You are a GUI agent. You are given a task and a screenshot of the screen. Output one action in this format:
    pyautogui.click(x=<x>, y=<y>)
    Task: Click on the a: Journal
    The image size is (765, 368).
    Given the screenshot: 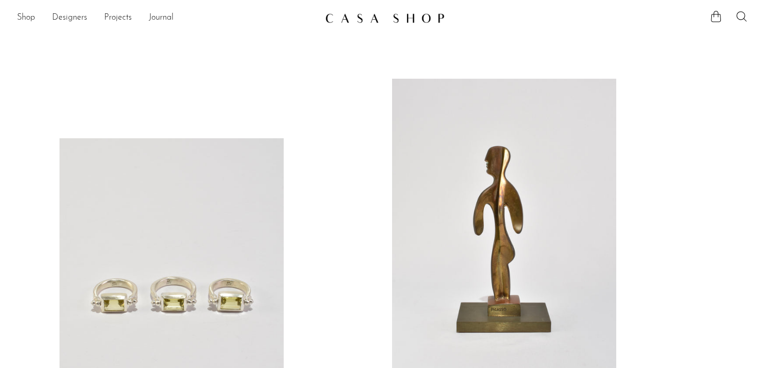 What is the action you would take?
    pyautogui.click(x=161, y=18)
    